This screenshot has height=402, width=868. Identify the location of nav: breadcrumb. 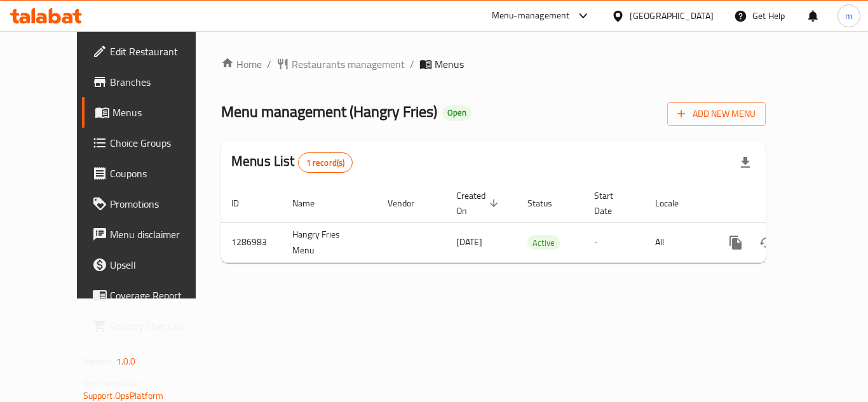
(493, 64).